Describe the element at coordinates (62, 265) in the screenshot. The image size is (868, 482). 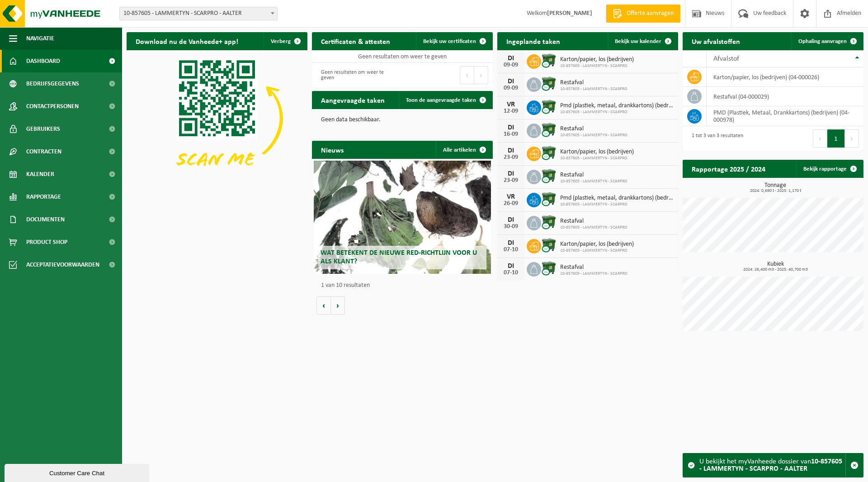
I see `span: Acceptatievoorwaarden` at that location.